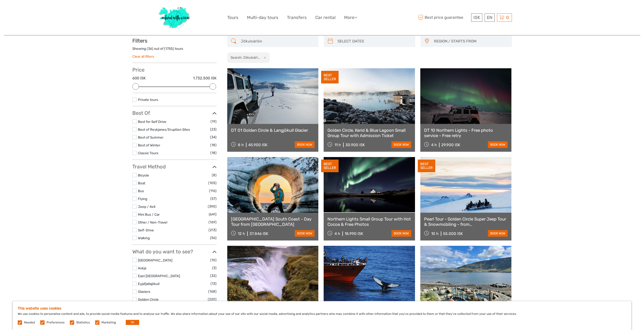 The width and height of the screenshot is (644, 330). I want to click on a: Best for Self Drive, so click(152, 122).